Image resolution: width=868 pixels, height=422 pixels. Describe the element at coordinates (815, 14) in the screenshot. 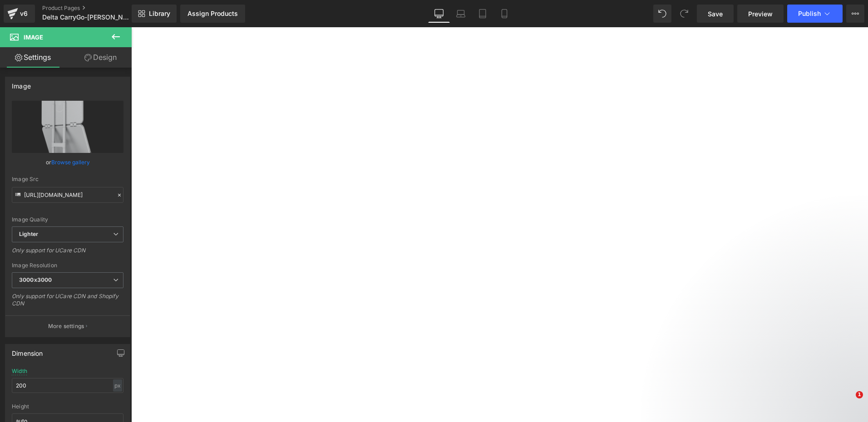

I see `button: Publish` at that location.